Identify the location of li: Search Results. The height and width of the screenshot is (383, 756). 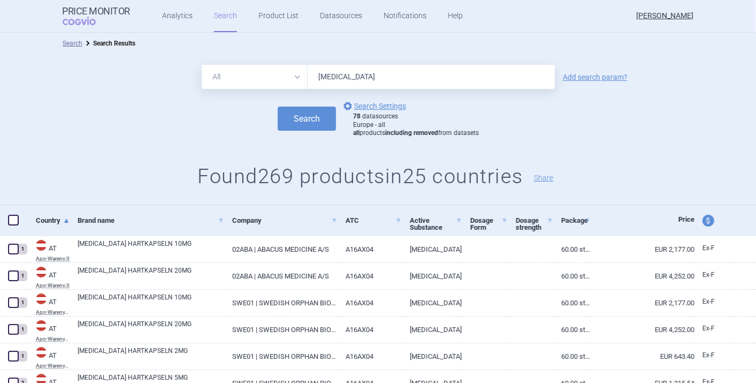
(109, 43).